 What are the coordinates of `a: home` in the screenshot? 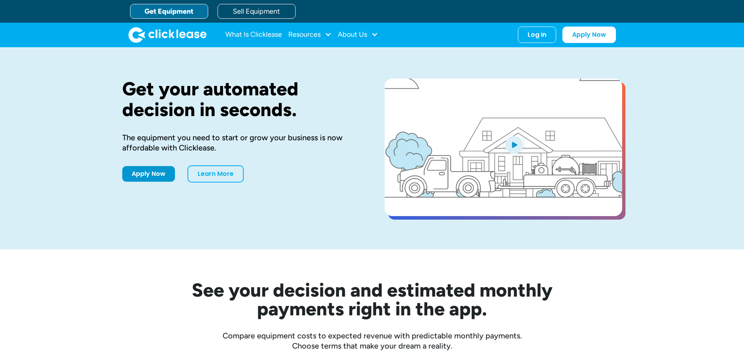 It's located at (168, 35).